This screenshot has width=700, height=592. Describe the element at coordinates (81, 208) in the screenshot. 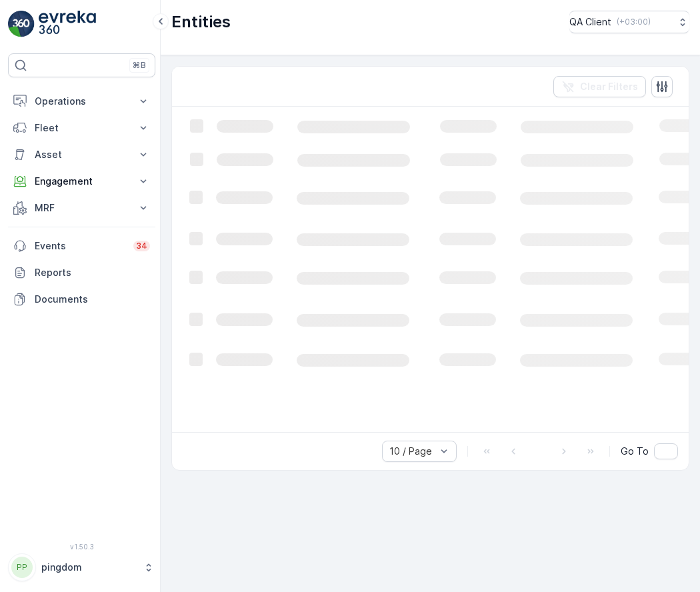

I see `button: MRF` at that location.